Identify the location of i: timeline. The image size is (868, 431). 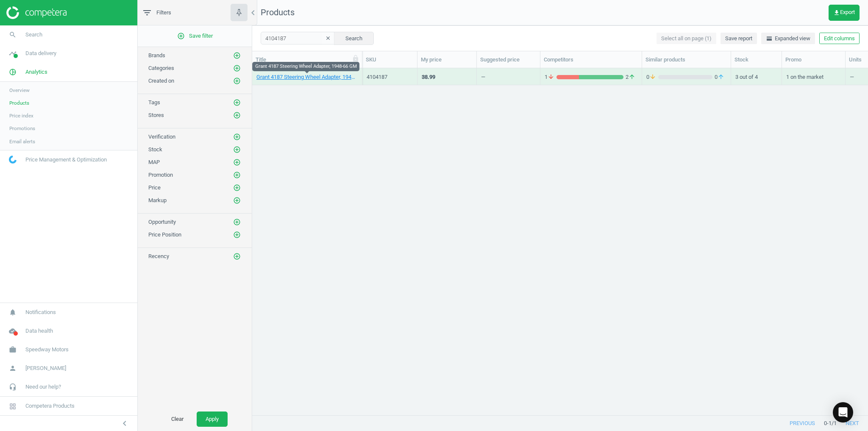
(13, 54).